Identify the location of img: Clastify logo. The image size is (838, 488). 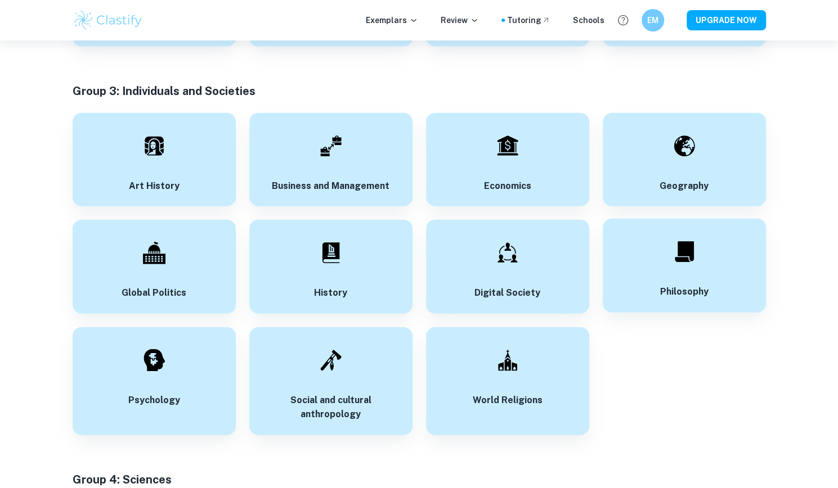
(108, 20).